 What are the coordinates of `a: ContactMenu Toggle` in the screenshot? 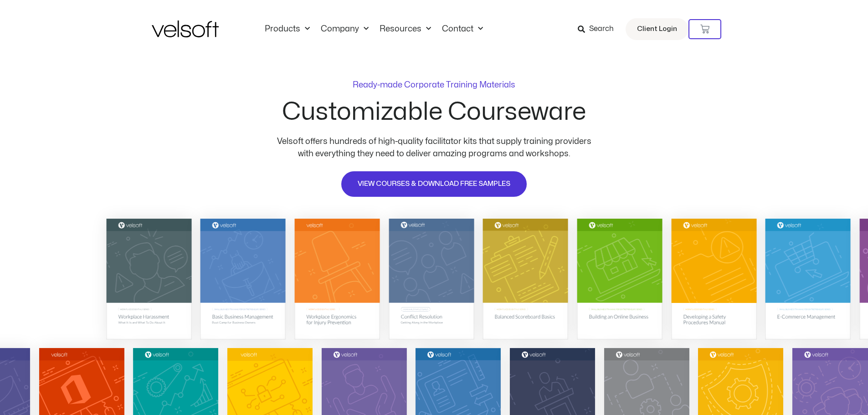 It's located at (462, 29).